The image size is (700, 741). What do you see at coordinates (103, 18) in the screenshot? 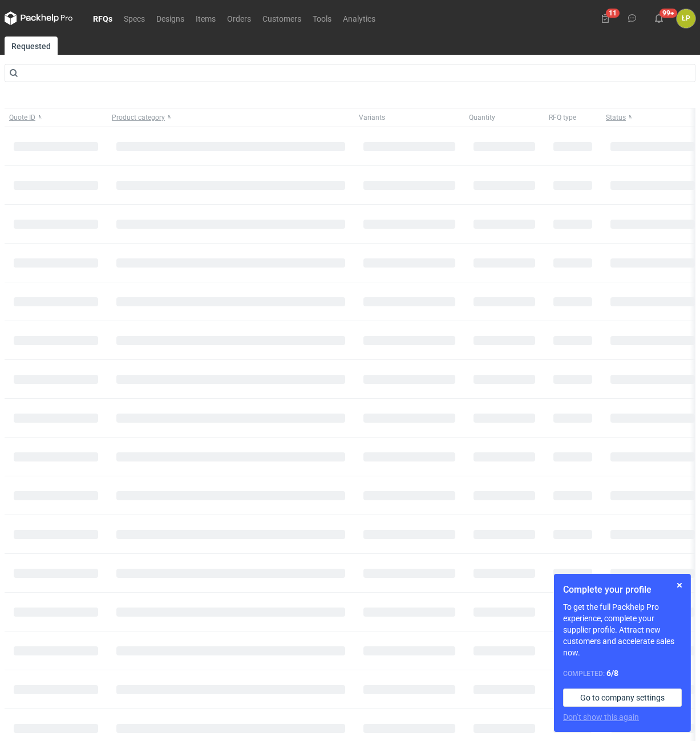
I see `a: RFQs` at bounding box center [103, 18].